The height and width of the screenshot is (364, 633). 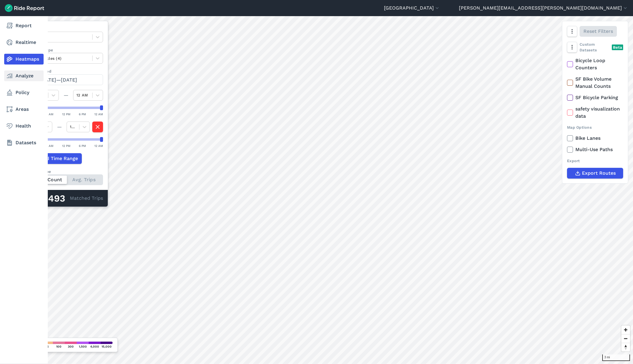 What do you see at coordinates (595, 113) in the screenshot?
I see `label: safety visualization data` at bounding box center [595, 113].